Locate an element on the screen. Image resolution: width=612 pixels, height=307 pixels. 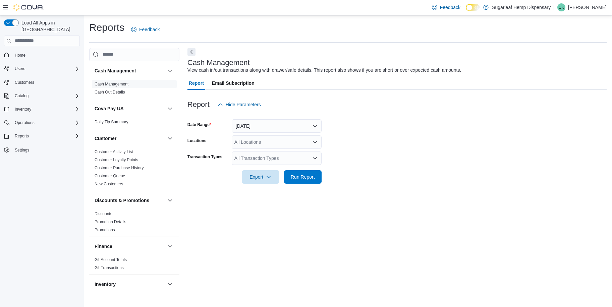
label: Transaction Types is located at coordinates (205, 157).